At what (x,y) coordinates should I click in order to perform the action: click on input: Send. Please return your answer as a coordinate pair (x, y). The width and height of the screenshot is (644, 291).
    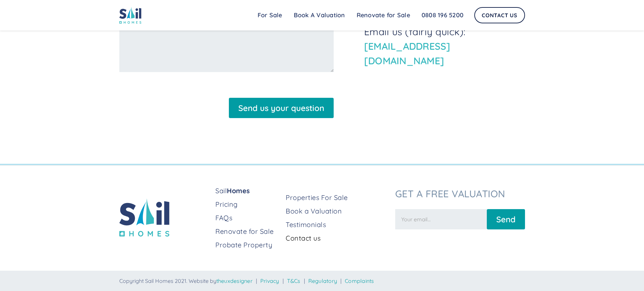
    Looking at the image, I should click on (505, 219).